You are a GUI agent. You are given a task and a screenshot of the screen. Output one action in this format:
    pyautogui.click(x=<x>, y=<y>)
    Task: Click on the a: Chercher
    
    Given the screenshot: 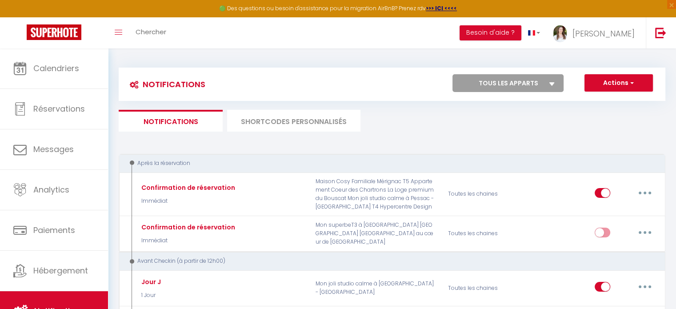 What is the action you would take?
    pyautogui.click(x=151, y=33)
    